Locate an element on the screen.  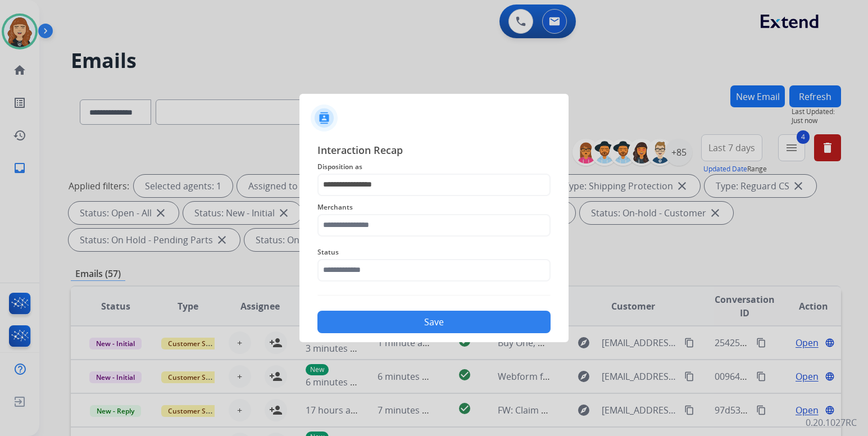
img: contact-recap-line.svg is located at coordinates (434, 295).